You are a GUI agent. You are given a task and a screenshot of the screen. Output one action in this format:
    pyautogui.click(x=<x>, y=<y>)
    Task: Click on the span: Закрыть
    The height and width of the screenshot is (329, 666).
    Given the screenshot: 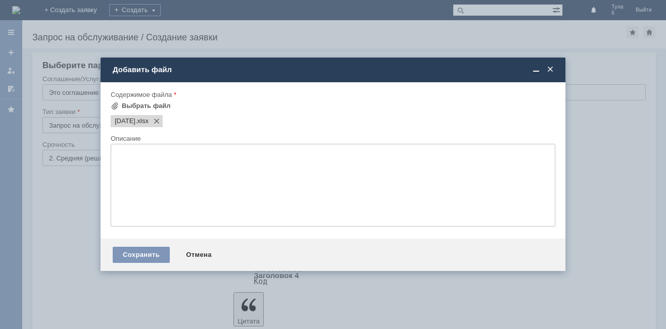 What is the action you would take?
    pyautogui.click(x=550, y=70)
    